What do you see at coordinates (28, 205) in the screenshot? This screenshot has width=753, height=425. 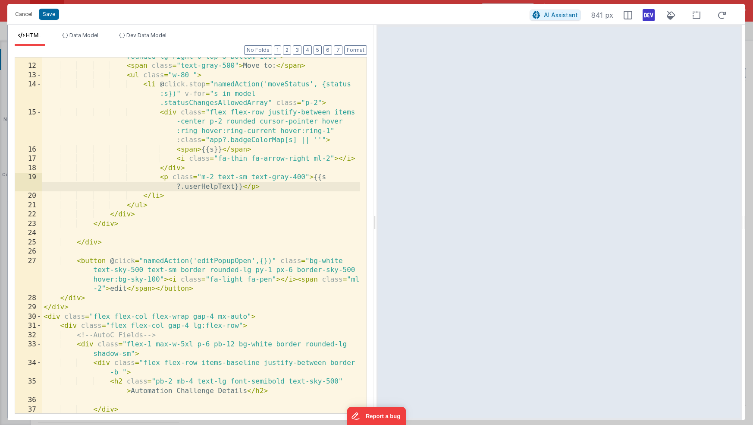 I see `div: 21` at bounding box center [28, 205].